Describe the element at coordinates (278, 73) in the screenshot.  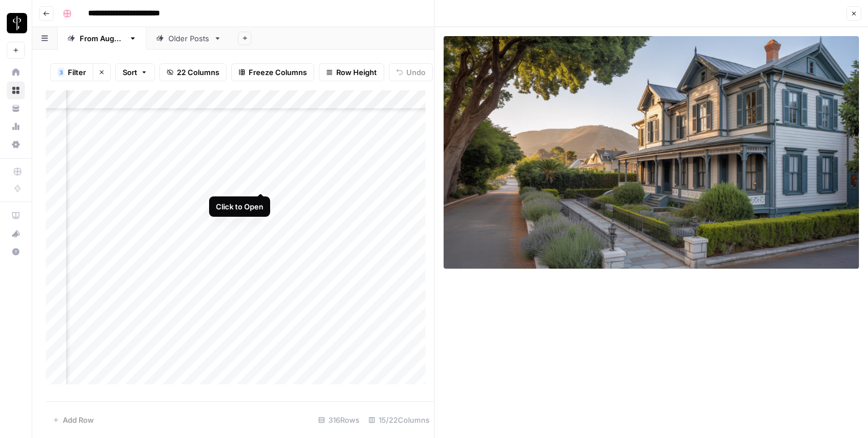
I see `span: Freeze Columns` at that location.